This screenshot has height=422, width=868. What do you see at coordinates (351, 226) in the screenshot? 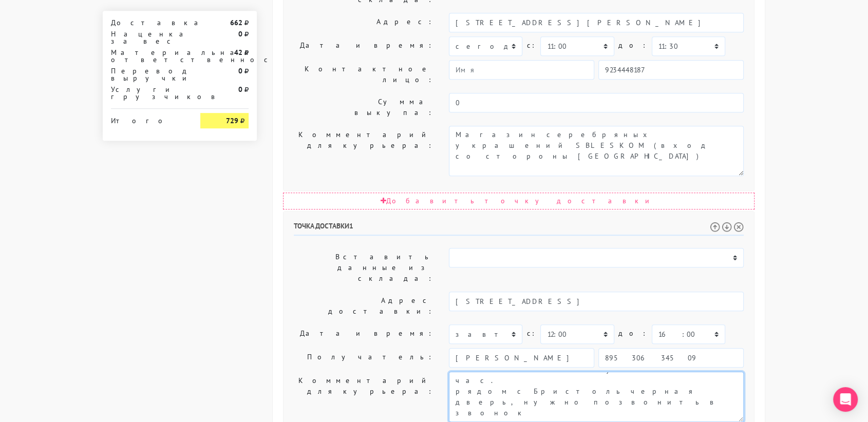
I see `span: 1` at bounding box center [351, 226].